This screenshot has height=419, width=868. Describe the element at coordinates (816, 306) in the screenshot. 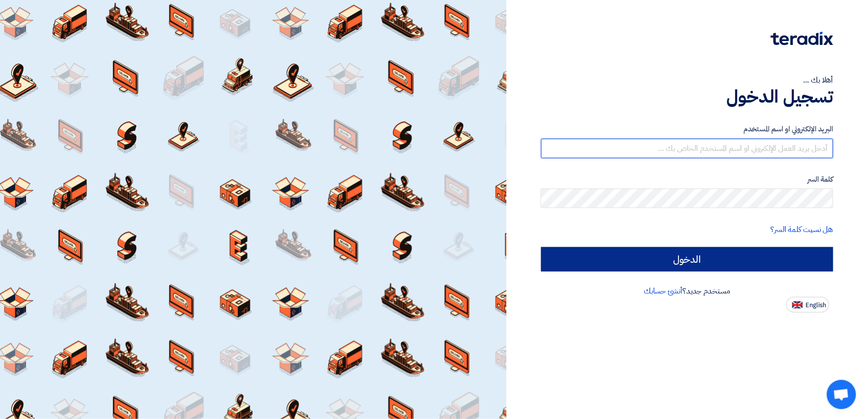

I see `span: English` at that location.